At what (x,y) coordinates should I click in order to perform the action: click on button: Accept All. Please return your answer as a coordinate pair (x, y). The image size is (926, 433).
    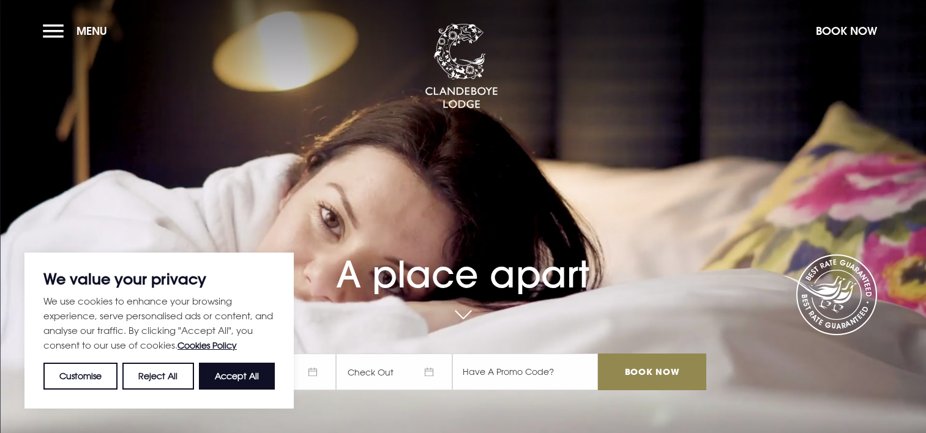
    Looking at the image, I should click on (237, 376).